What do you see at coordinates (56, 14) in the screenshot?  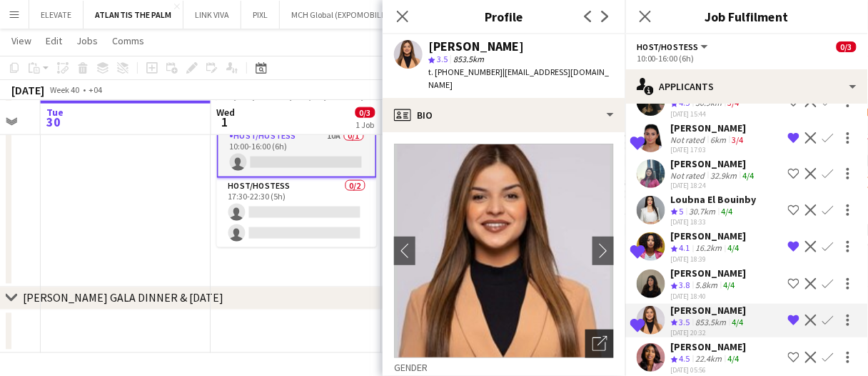 I see `button: ELEVATE` at bounding box center [56, 14].